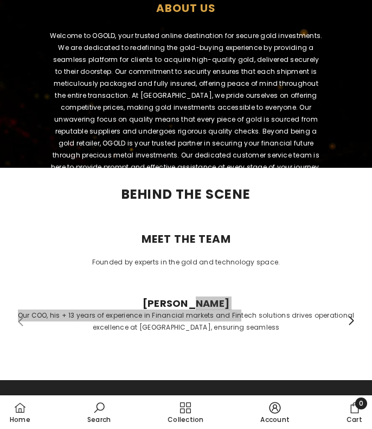 The height and width of the screenshot is (429, 372). I want to click on a: Search, so click(99, 412).